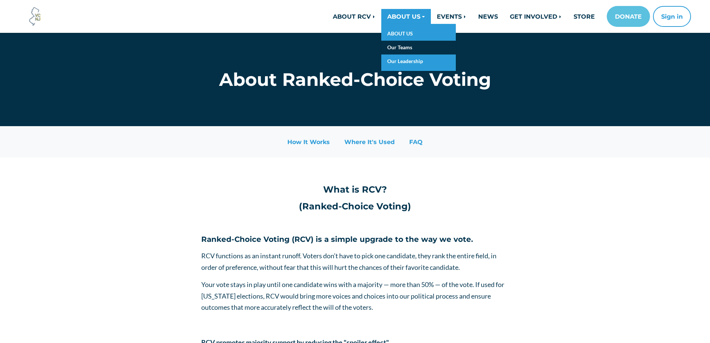 This screenshot has height=343, width=710. Describe the element at coordinates (353, 295) in the screenshot. I see `span: Your vote stays in play until one candidate wins with a majority — more than 50% — of the vote. I...` at that location.